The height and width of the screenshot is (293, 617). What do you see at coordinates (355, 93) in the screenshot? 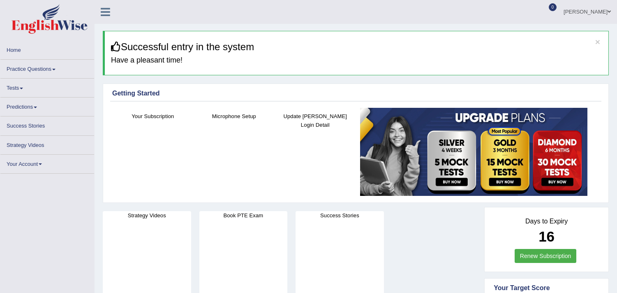
I see `div: Getting Started` at bounding box center [355, 93].